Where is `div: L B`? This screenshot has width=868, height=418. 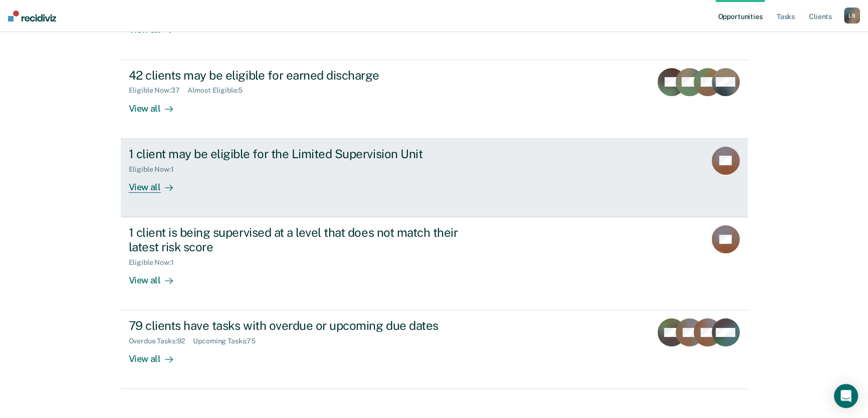 div: L B is located at coordinates (852, 16).